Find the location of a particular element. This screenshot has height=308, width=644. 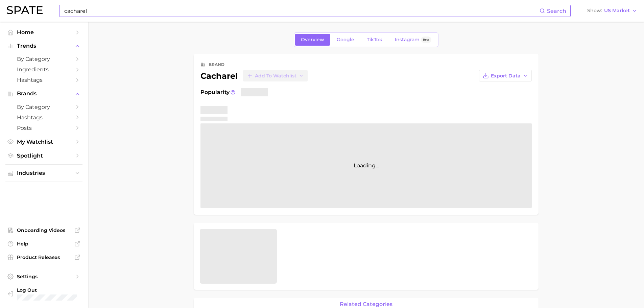

span: My Watchlist is located at coordinates (44, 142).